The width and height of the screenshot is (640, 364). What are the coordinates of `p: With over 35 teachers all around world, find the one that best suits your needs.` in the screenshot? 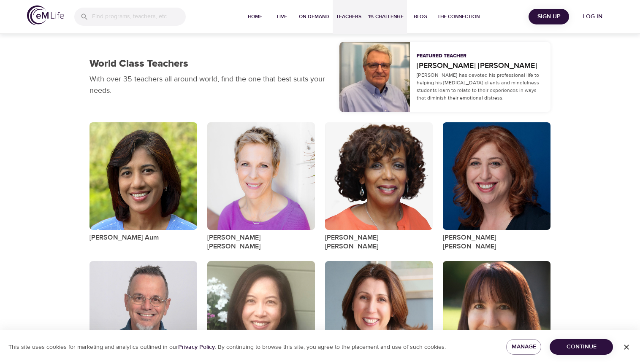 It's located at (209, 85).